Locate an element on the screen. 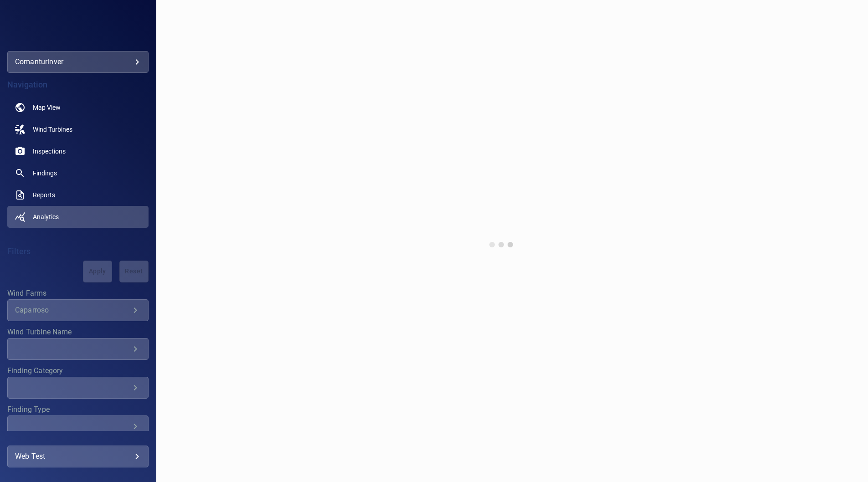 The image size is (868, 482). div: Caparroso is located at coordinates (73, 310).